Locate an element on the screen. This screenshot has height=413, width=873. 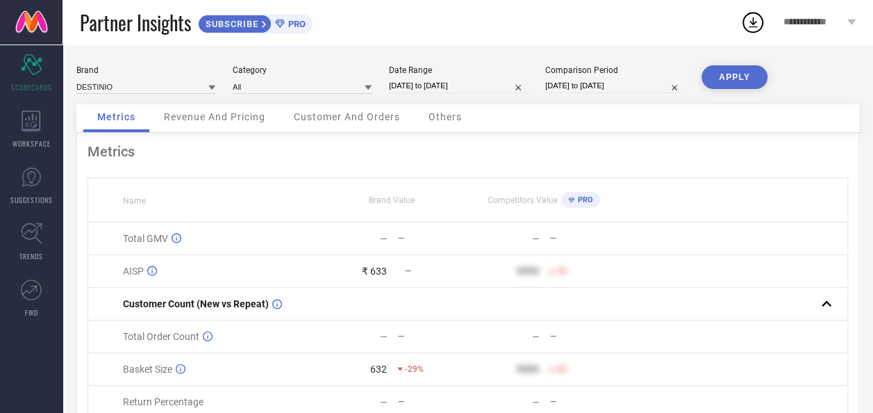
span: Partner Insights is located at coordinates (135, 22).